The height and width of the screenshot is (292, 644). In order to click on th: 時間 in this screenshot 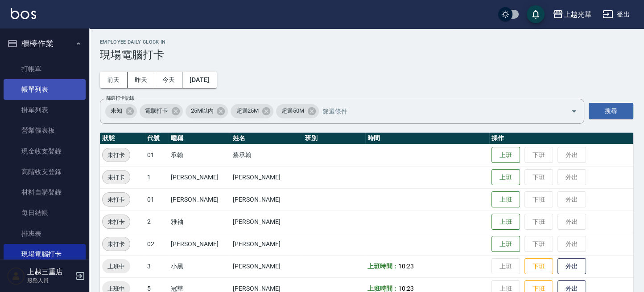, I will do `click(427, 138)`.